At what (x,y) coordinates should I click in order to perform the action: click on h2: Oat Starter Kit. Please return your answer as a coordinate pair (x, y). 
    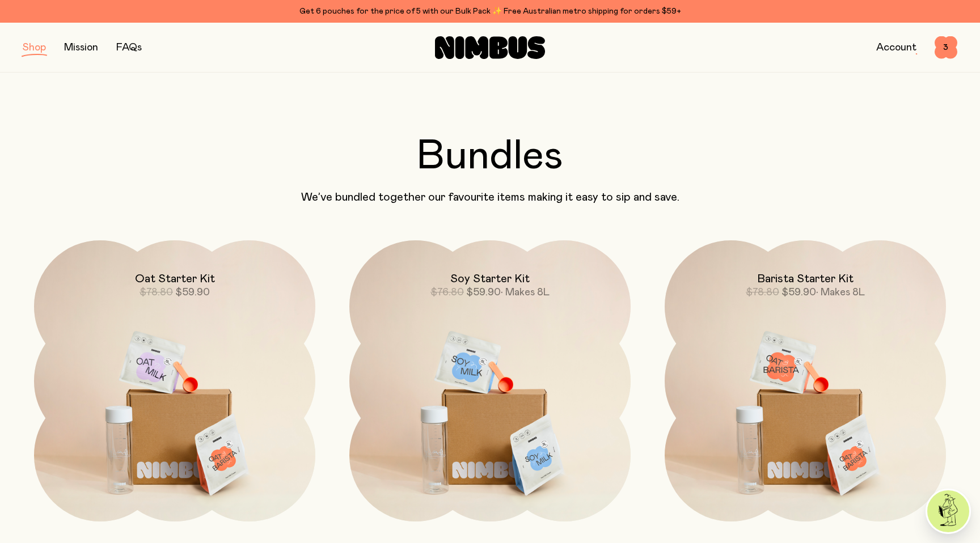
    Looking at the image, I should click on (175, 279).